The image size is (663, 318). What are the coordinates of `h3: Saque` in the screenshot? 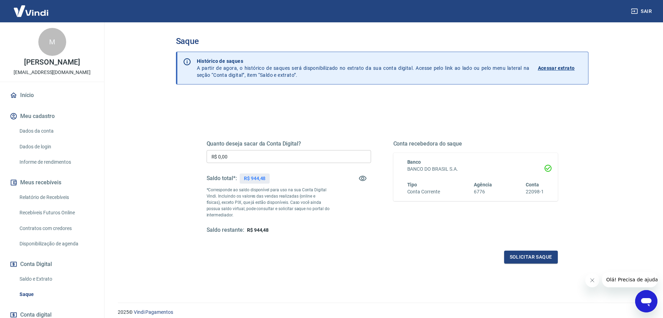 It's located at (382, 41).